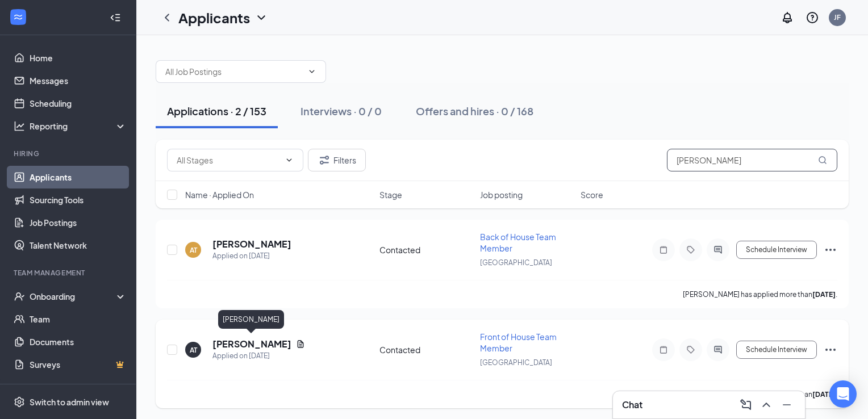  Describe the element at coordinates (77, 200) in the screenshot. I see `a: Sourcing Tools` at that location.